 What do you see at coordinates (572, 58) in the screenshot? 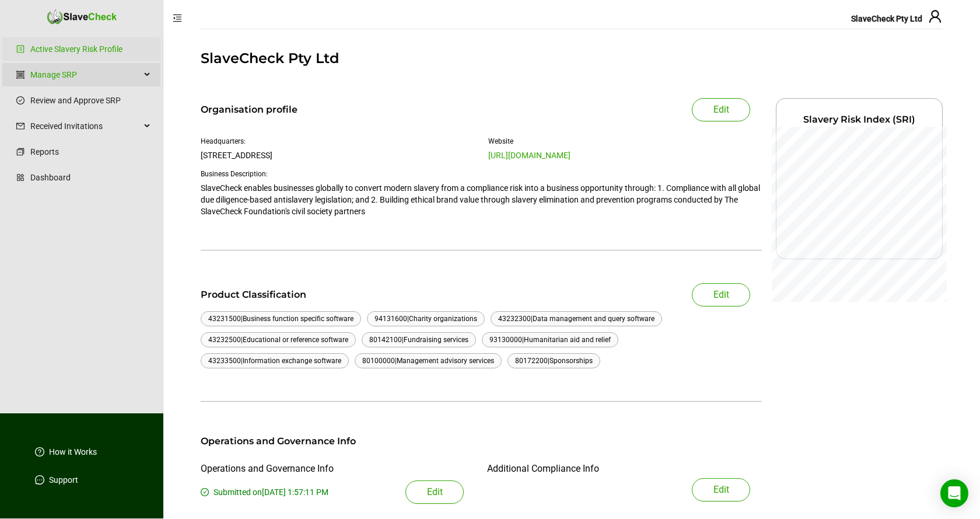
I see `div: SlaveCheck Pty Ltd` at bounding box center [572, 58].